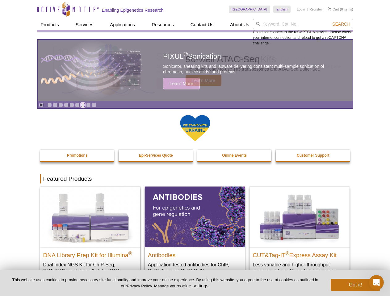  What do you see at coordinates (85, 25) in the screenshot?
I see `a: Services` at bounding box center [85, 25].